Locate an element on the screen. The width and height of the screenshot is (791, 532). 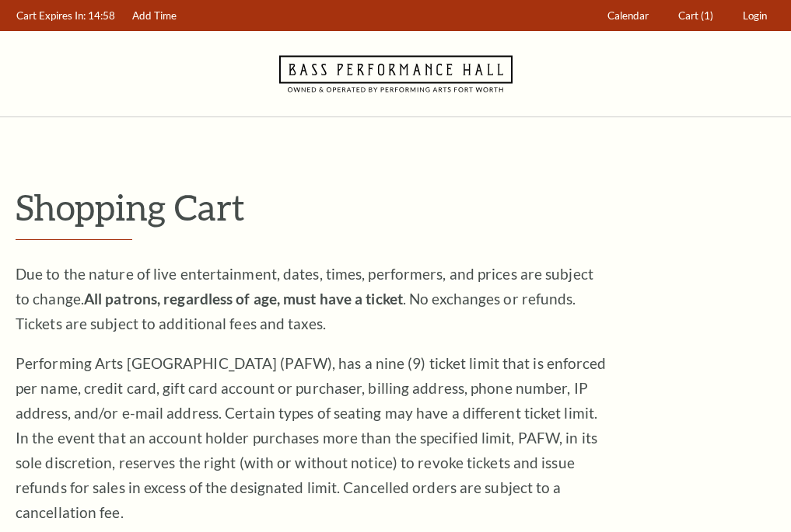
a: Calendar is located at coordinates (629, 15).